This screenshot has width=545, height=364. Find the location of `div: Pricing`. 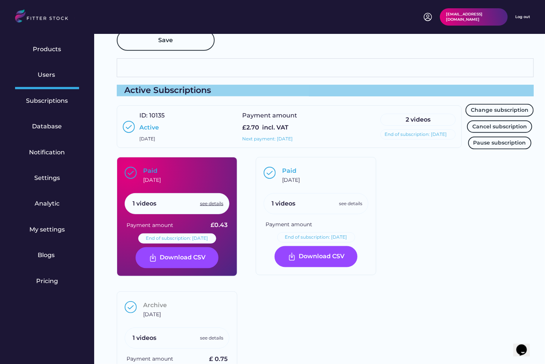

div: Pricing is located at coordinates (47, 281).